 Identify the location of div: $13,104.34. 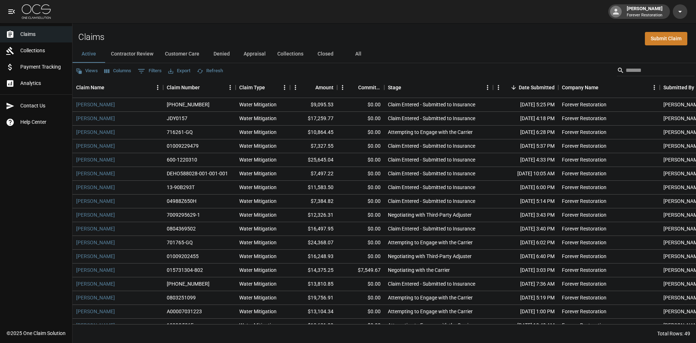
(314, 311).